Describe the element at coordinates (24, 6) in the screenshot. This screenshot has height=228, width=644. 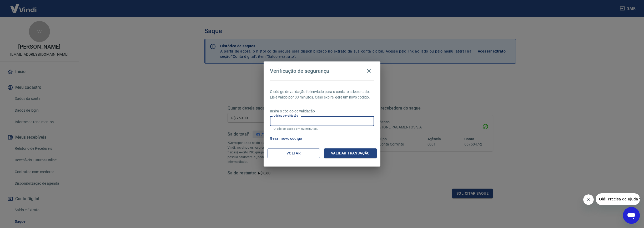
I see `span: Olá! Precisa de ajuda?` at that location.